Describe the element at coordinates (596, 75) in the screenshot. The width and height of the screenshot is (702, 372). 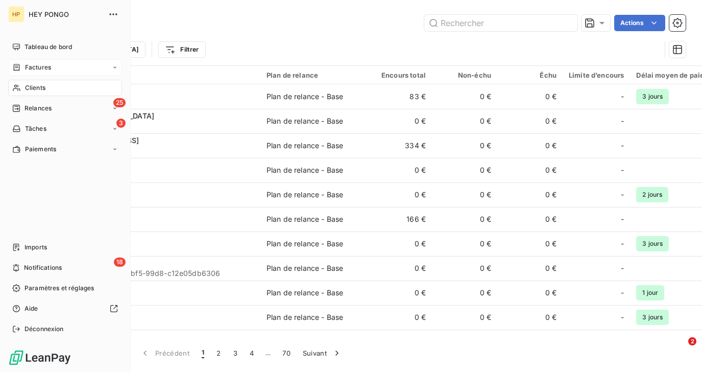
I see `div: Limite d’encours` at that location.